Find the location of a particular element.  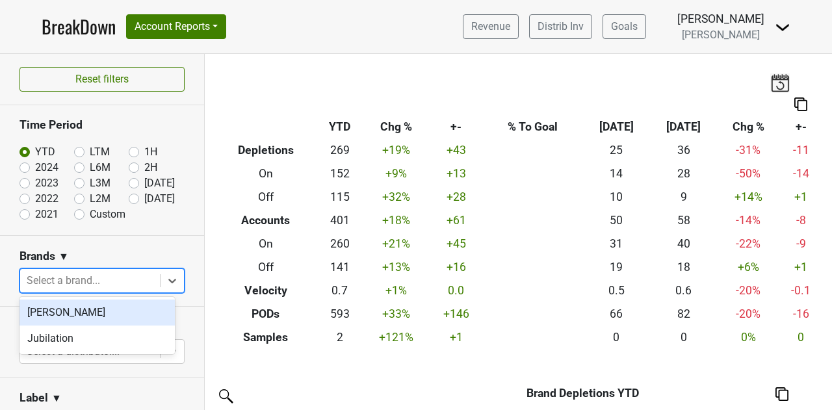

a: Goals is located at coordinates (624, 27).